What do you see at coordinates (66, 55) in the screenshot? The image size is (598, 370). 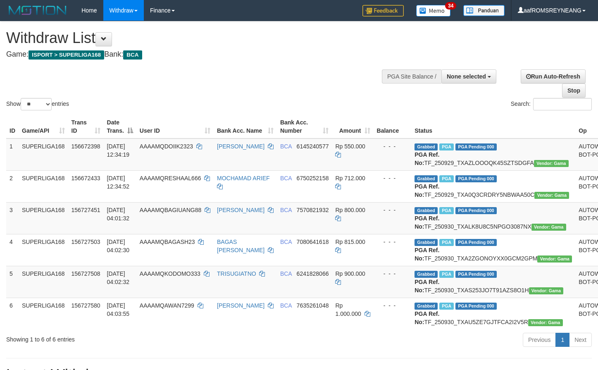 I see `span: ISPORT > SUPERLIGA168` at bounding box center [66, 55].